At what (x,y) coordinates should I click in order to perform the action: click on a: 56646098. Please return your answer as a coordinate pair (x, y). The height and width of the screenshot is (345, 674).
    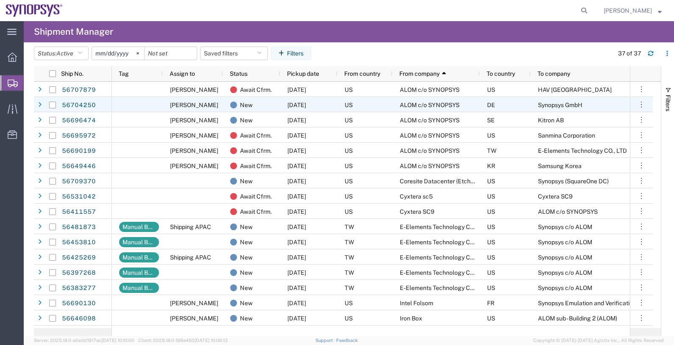
    Looking at the image, I should click on (79, 319).